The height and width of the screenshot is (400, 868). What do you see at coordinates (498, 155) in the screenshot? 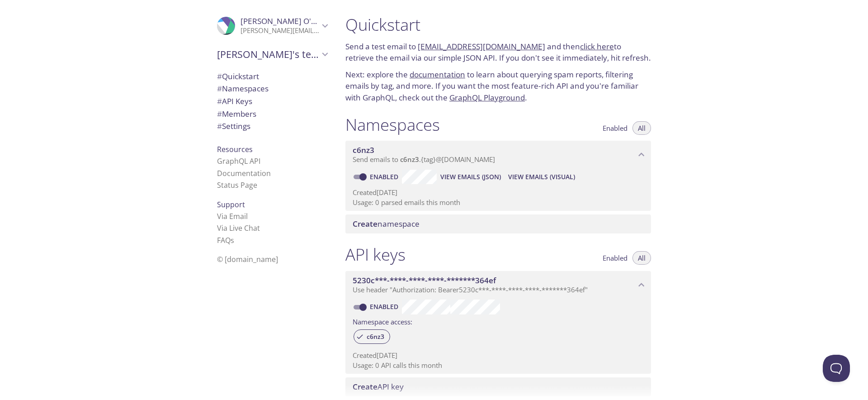
I see `div: c6nz3 namespace` at bounding box center [498, 155].